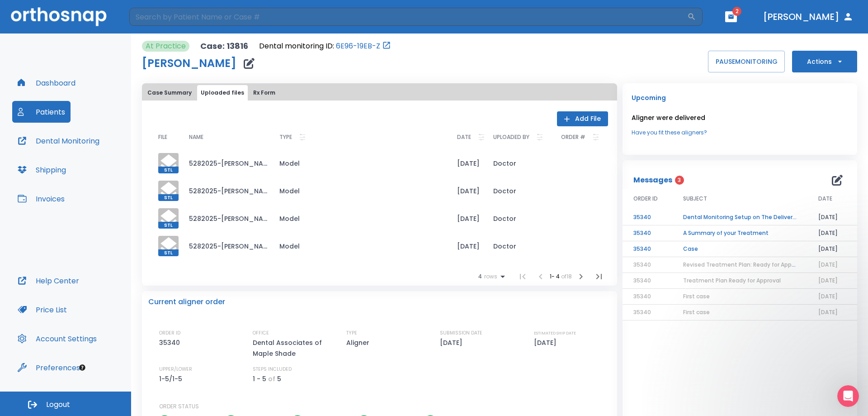  I want to click on span: First case, so click(697, 295).